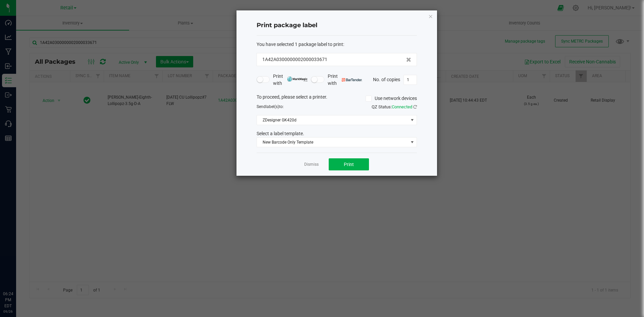 The height and width of the screenshot is (317, 644). What do you see at coordinates (312, 164) in the screenshot?
I see `a: Dismiss` at bounding box center [312, 164].